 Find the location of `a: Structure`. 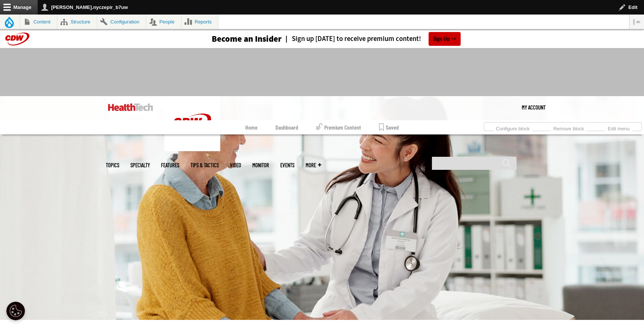

a: Structure is located at coordinates (77, 22).